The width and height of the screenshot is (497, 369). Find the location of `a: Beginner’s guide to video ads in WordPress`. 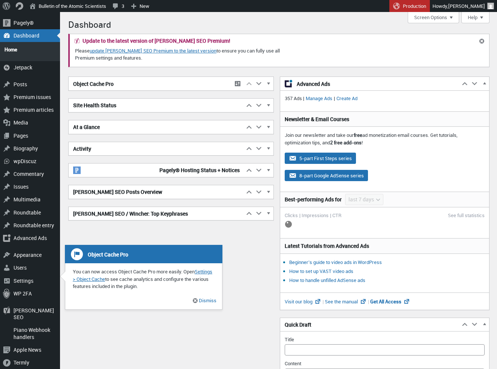

a: Beginner’s guide to video ads in WordPress is located at coordinates (336, 262).